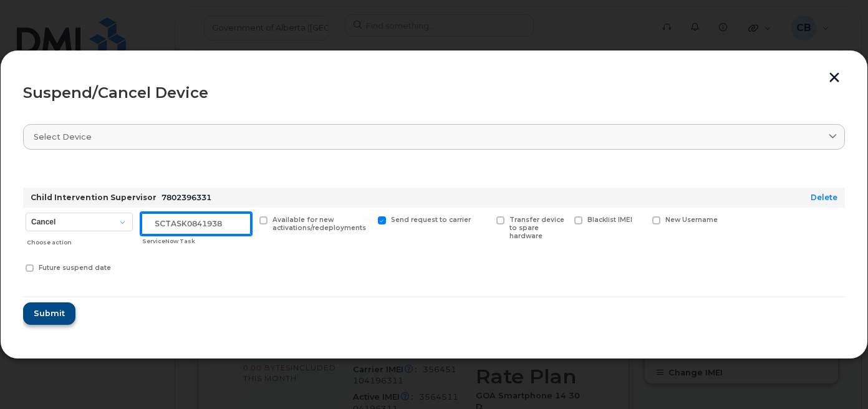 The height and width of the screenshot is (409, 868). Describe the element at coordinates (366, 220) in the screenshot. I see `input: Send request to carrier` at that location.